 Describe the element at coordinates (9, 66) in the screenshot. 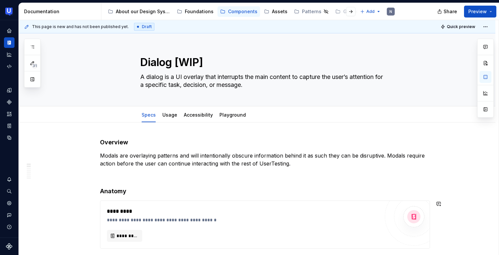

I see `a: Code automation` at that location.